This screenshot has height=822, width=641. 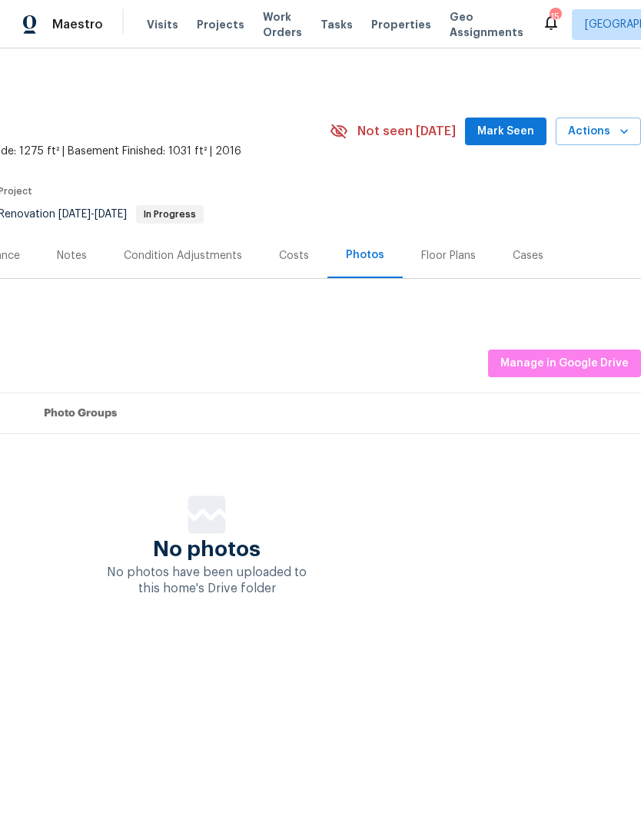 I want to click on button: Actions, so click(x=598, y=131).